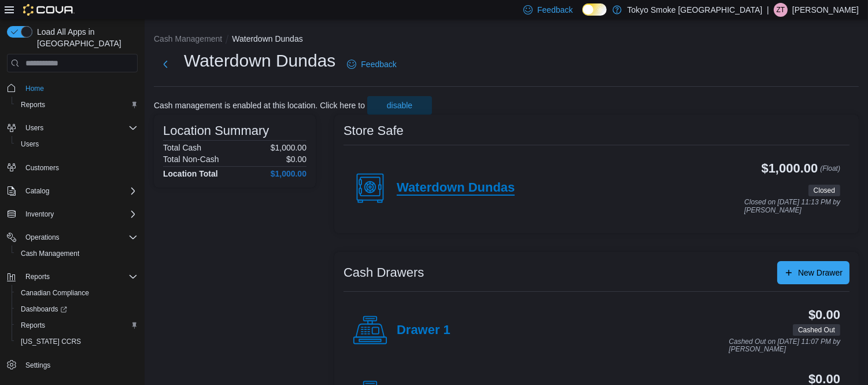  What do you see at coordinates (183, 148) in the screenshot?
I see `h6: Total Cash` at bounding box center [183, 148].